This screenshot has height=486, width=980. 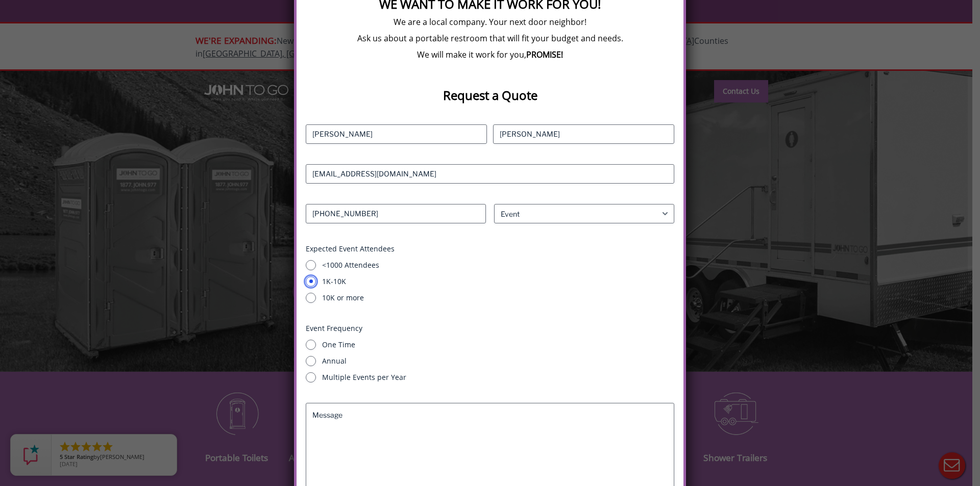 What do you see at coordinates (396, 134) in the screenshot?
I see `input: First Name` at bounding box center [396, 134].